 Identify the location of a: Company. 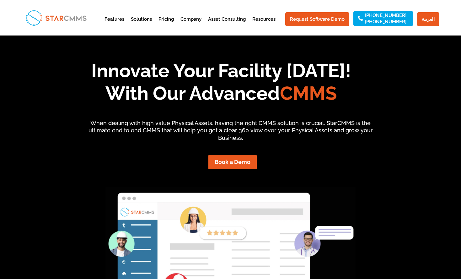
(191, 24).